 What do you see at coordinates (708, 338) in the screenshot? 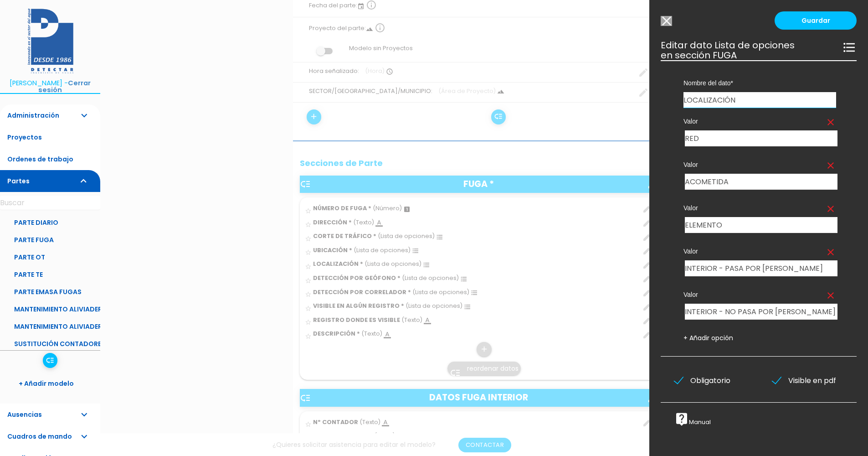
I see `a: + Añadir opción` at bounding box center [708, 338].